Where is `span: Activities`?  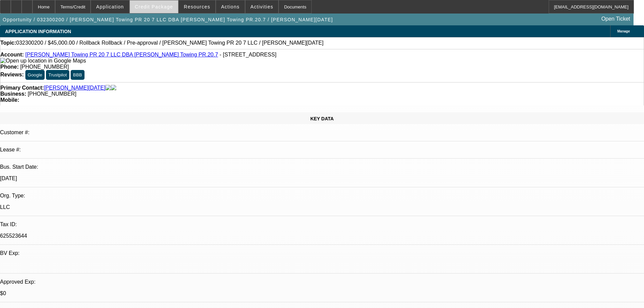 span: Activities is located at coordinates (262, 7).